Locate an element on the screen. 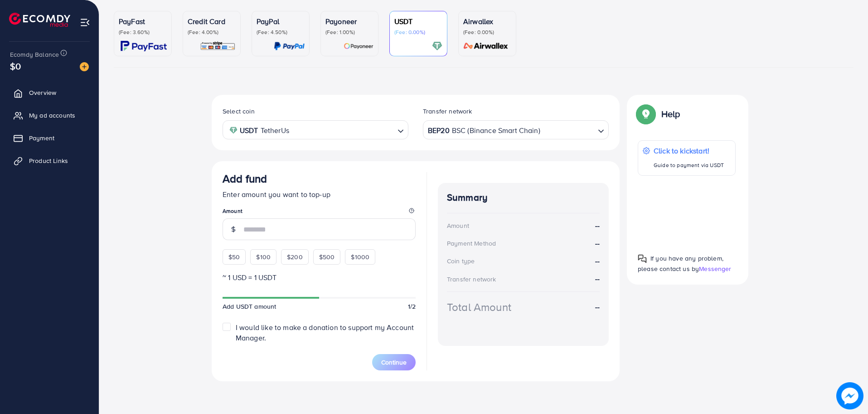 This screenshot has width=868, height=414. p: Guide to payment via USDT is located at coordinates (689, 165).